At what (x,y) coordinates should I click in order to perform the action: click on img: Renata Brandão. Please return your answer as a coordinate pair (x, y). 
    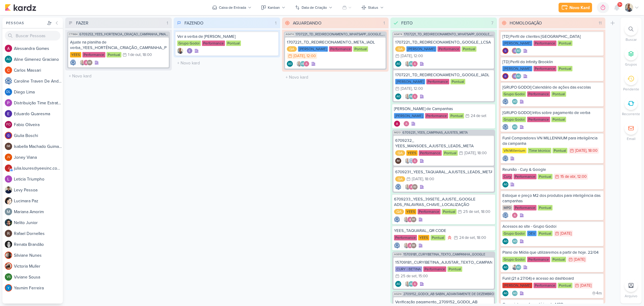
    Looking at the image, I should click on (9, 244).